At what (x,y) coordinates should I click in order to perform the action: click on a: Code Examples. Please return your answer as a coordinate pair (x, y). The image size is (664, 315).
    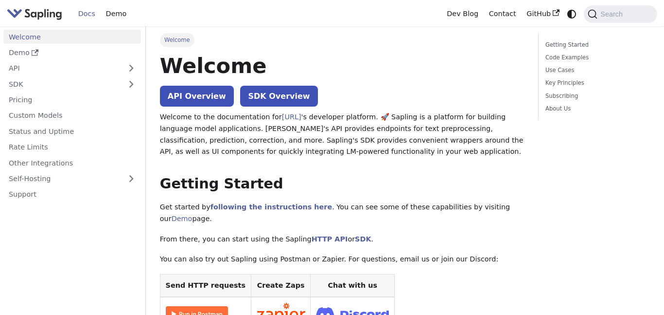
    Looking at the image, I should click on (596, 57).